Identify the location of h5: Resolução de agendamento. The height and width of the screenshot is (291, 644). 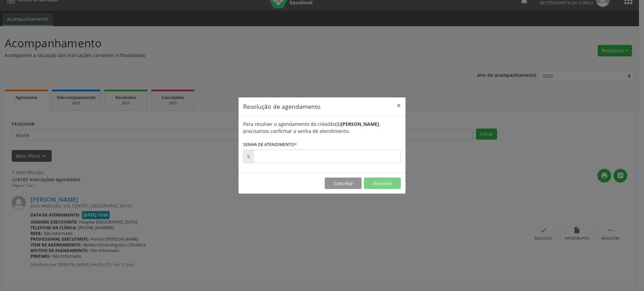
(282, 106).